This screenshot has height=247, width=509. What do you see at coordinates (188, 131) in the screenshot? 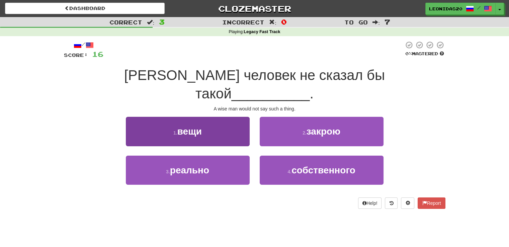
I see `button: 1.вещи` at bounding box center [188, 131].